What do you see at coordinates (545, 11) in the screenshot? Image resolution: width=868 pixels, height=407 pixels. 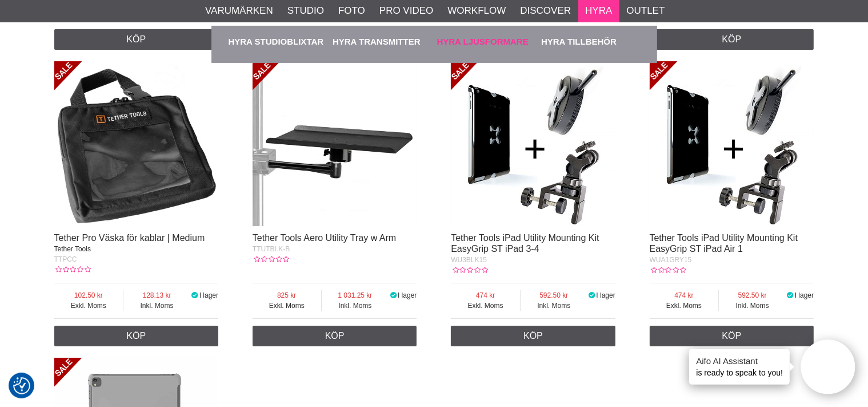 I see `a: Discover` at bounding box center [545, 11].